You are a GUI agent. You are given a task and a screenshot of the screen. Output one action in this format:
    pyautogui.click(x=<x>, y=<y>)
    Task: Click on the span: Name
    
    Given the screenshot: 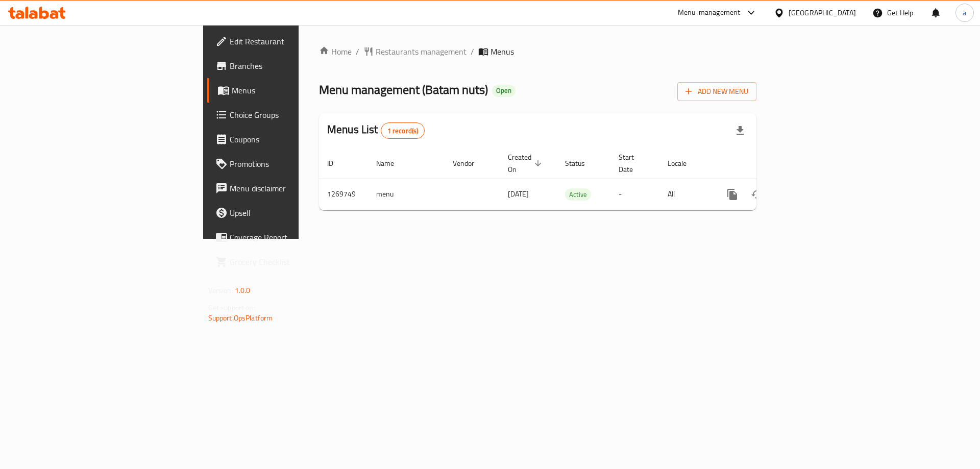 What is the action you would take?
    pyautogui.click(x=392, y=164)
    